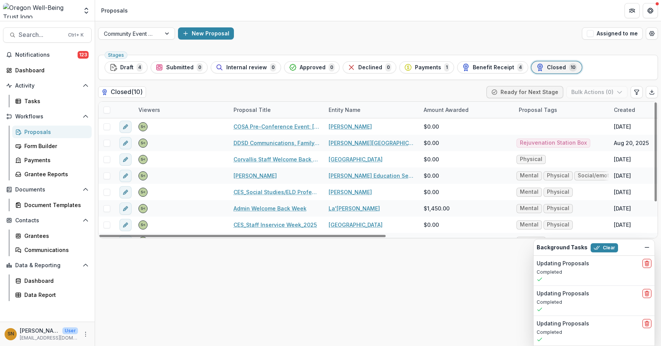  What do you see at coordinates (76, 35) in the screenshot?
I see `div: Ctrl + K` at bounding box center [76, 35].